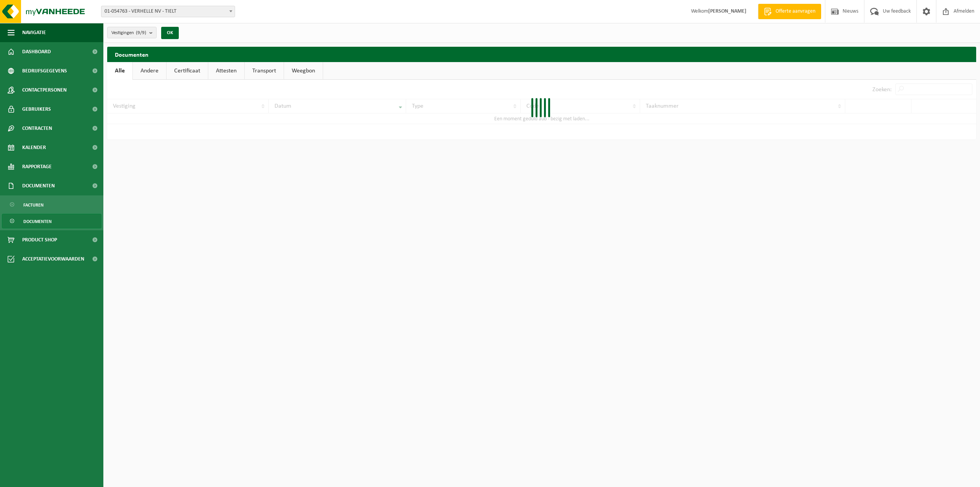 This screenshot has width=980, height=487. What do you see at coordinates (34, 32) in the screenshot?
I see `span: Navigatie` at bounding box center [34, 32].